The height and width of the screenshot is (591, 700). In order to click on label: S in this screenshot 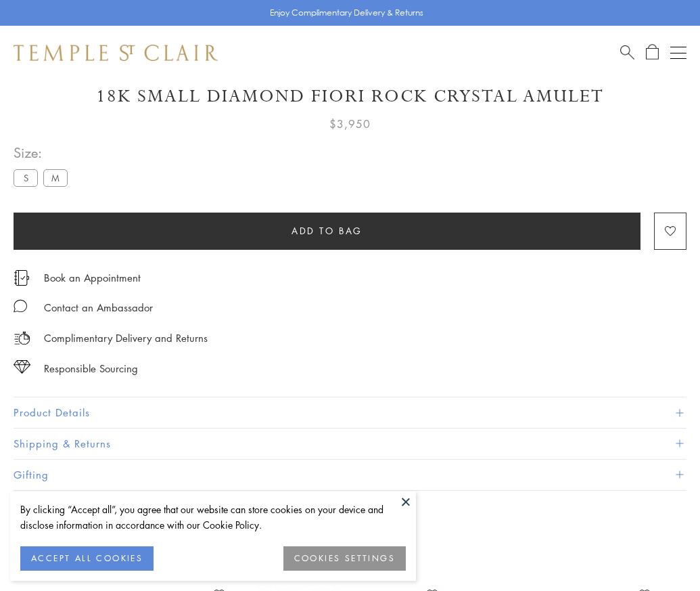, I will do `click(26, 178)`.